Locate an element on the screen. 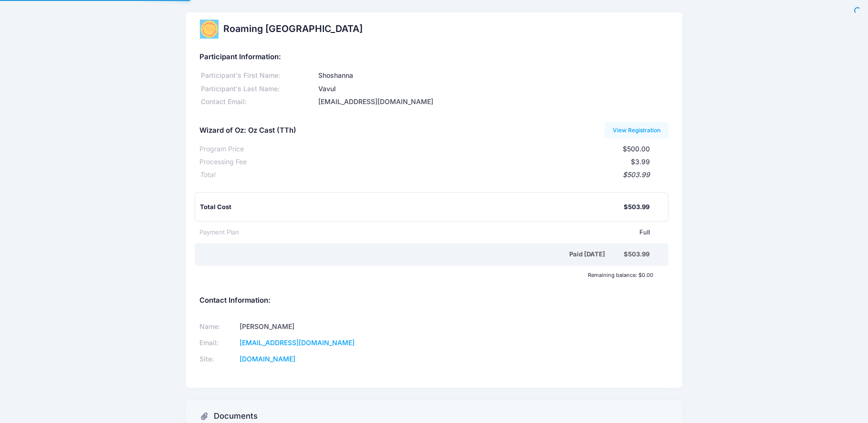 The height and width of the screenshot is (423, 868). div: Remaining balance: $0.00 is located at coordinates (426, 275).